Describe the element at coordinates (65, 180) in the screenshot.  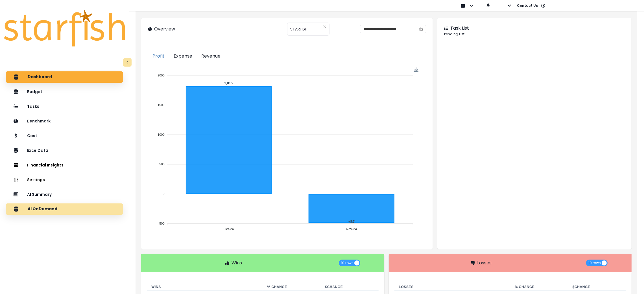
I see `button: Settings` at that location.